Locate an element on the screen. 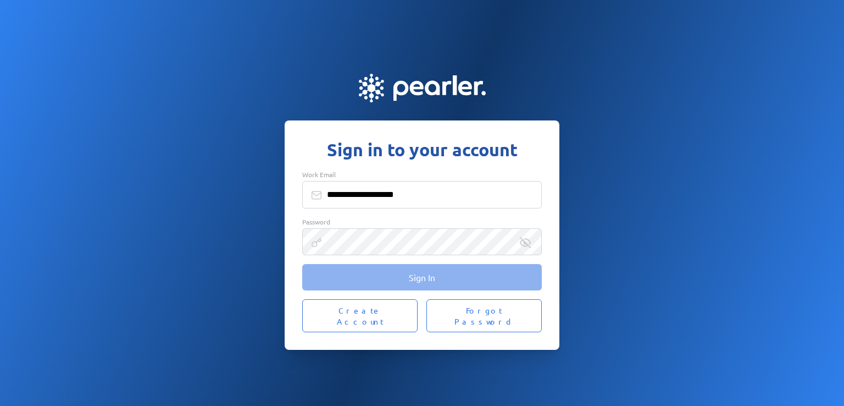 The height and width of the screenshot is (406, 844). span: Forgot Password is located at coordinates (484, 316).